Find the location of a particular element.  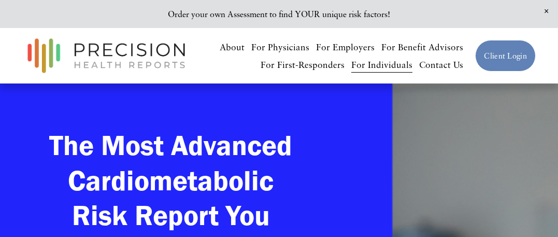

a: About is located at coordinates (232, 47).